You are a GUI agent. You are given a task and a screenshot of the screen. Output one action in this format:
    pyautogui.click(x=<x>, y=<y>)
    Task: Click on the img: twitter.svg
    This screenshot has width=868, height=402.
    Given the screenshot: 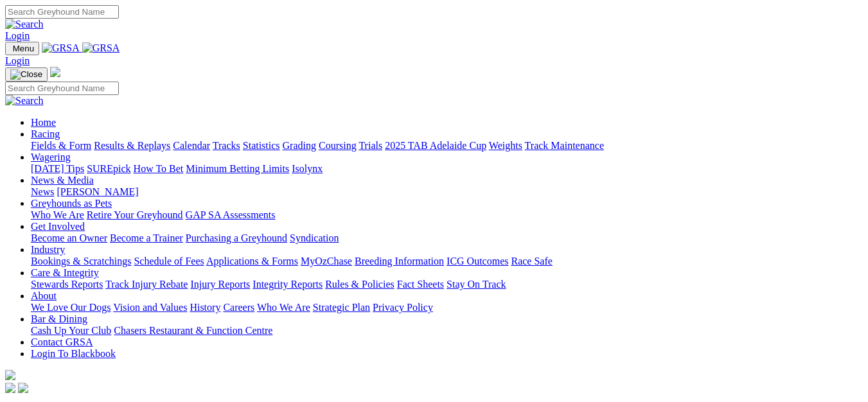 What is the action you would take?
    pyautogui.click(x=23, y=388)
    